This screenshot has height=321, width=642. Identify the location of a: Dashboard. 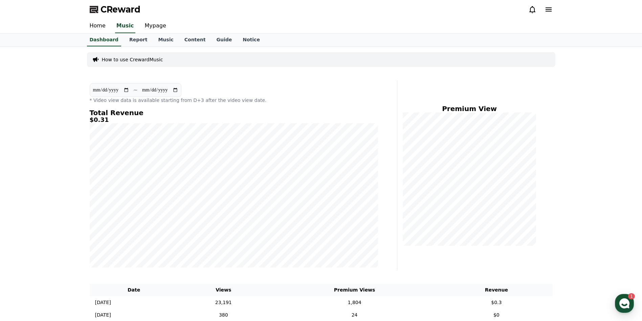
(104, 40).